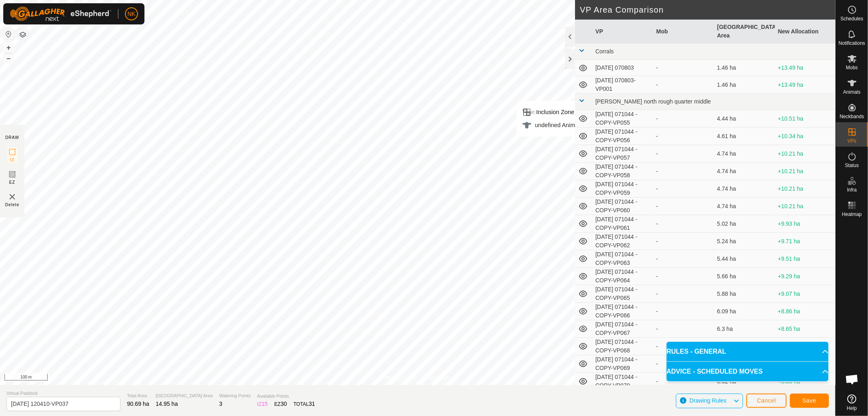 This screenshot has height=416, width=868. Describe the element at coordinates (138, 404) in the screenshot. I see `span: 90.69 ha` at that location.